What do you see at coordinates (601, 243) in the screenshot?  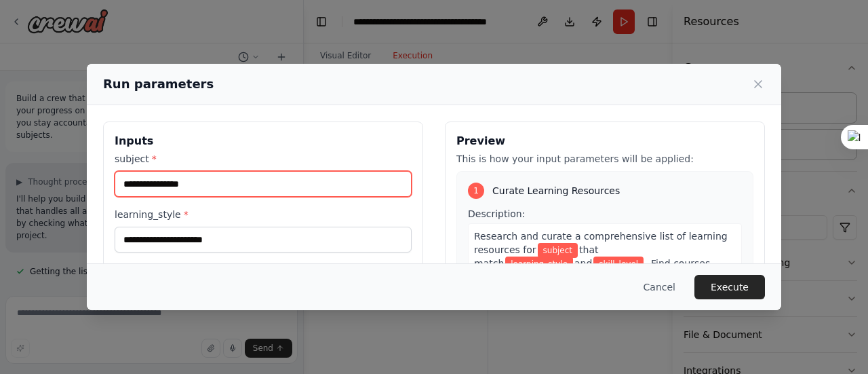 I see `span: Research and curate a comprehensive list of learning resources for` at bounding box center [601, 243].